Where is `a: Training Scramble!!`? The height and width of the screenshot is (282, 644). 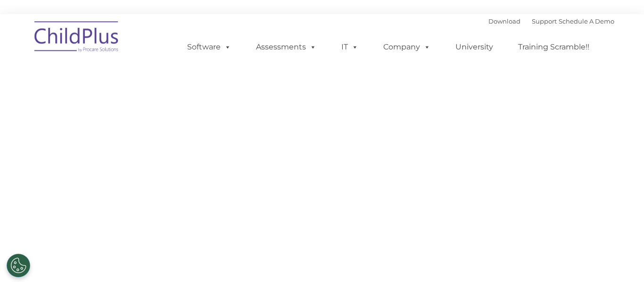 a: Training Scramble!! is located at coordinates (553, 47).